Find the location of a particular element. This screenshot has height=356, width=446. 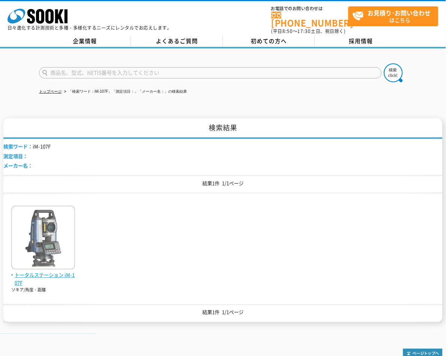

span: 8:50 is located at coordinates (288, 31).